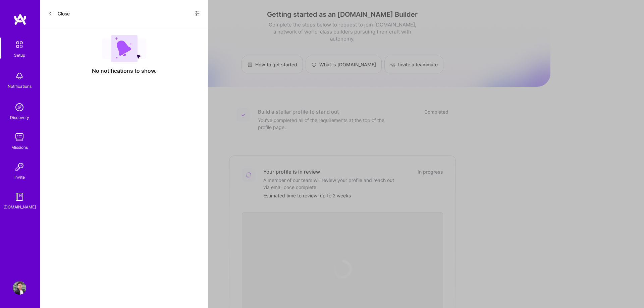 This screenshot has width=644, height=308. Describe the element at coordinates (19, 137) in the screenshot. I see `img: teamwork` at that location.